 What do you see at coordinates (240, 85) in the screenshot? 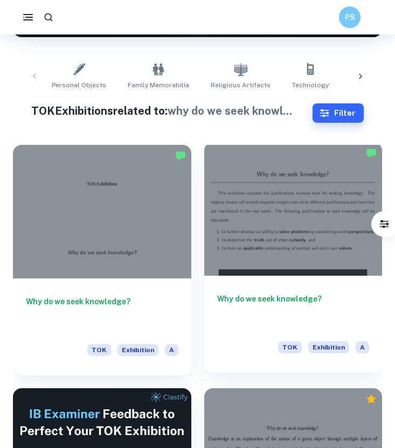
I see `span: Religious Artifacts` at bounding box center [240, 85].